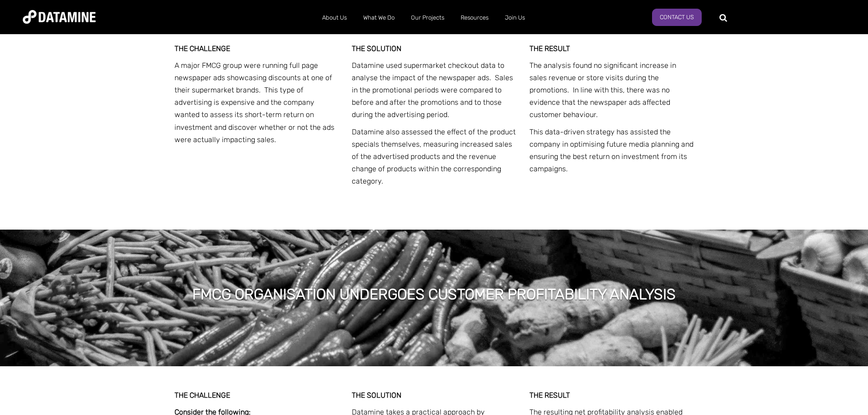 The width and height of the screenshot is (868, 415). What do you see at coordinates (434, 156) in the screenshot?
I see `p: Datamine also assessed the effect of the product specials themselves, measuring increased sales o...` at bounding box center [434, 156].